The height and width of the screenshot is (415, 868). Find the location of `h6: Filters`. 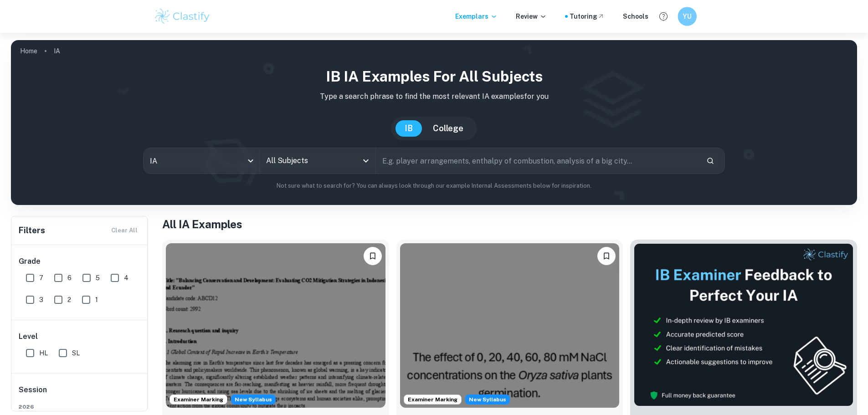

h6: Filters is located at coordinates (32, 230).